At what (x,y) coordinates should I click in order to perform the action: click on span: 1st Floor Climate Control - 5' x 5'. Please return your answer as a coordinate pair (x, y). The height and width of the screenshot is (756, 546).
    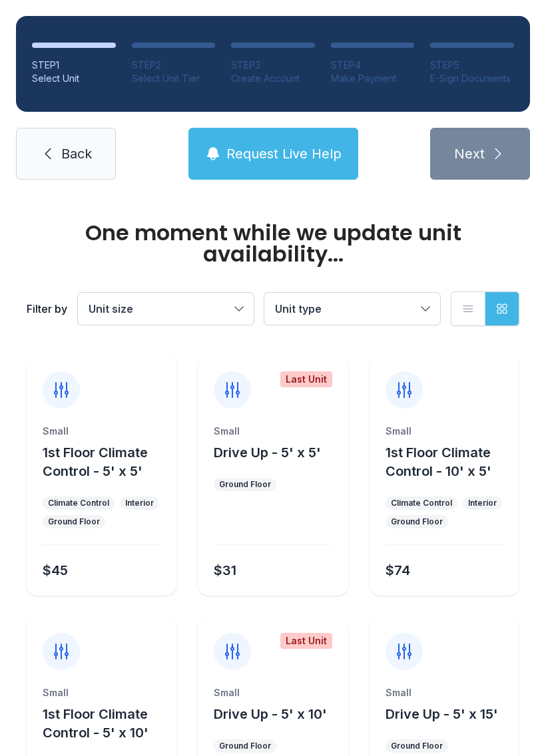
    Looking at the image, I should click on (95, 462).